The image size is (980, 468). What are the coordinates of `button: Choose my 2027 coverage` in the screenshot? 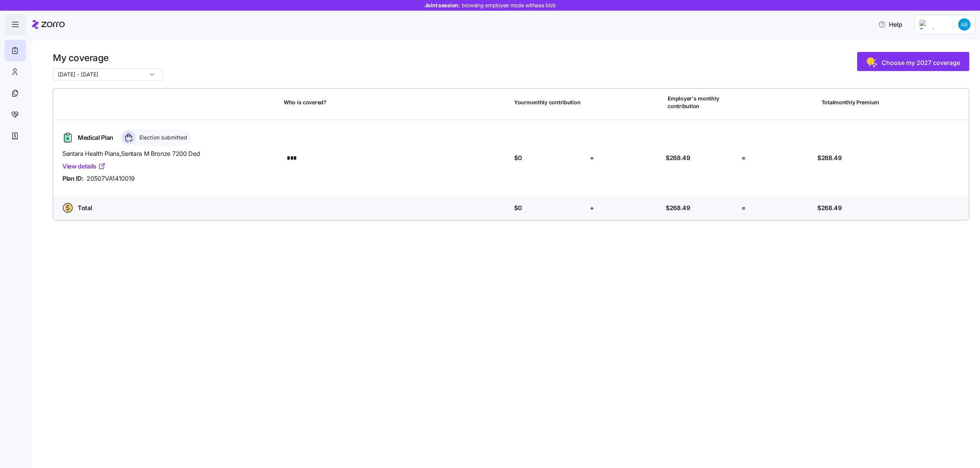 It's located at (912, 62).